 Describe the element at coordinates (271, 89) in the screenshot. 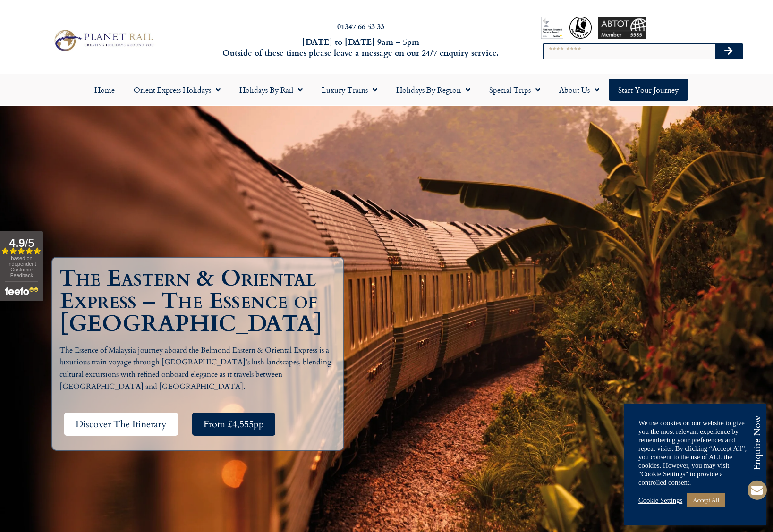

I see `a: Holidays by Rail` at that location.